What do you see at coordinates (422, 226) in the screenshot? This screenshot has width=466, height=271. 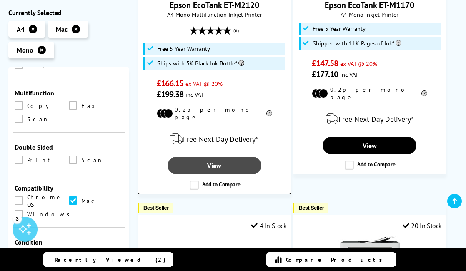 I see `div: 20 In Stock` at bounding box center [422, 226].